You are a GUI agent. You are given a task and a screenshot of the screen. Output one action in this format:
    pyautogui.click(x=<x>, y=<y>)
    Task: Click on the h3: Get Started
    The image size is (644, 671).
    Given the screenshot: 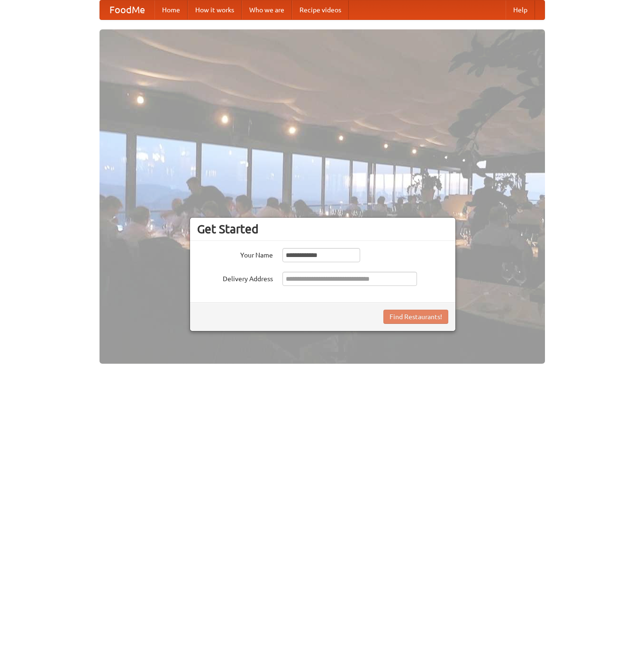 What is the action you would take?
    pyautogui.click(x=323, y=229)
    